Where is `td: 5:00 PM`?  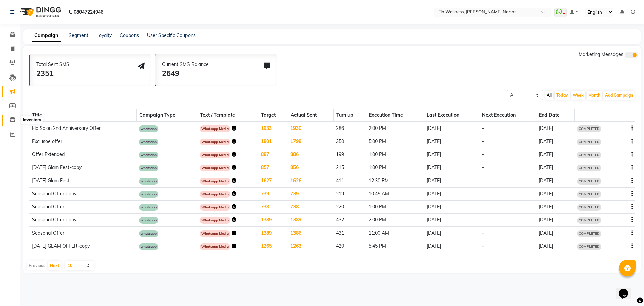
td: 5:00 PM is located at coordinates (395, 141).